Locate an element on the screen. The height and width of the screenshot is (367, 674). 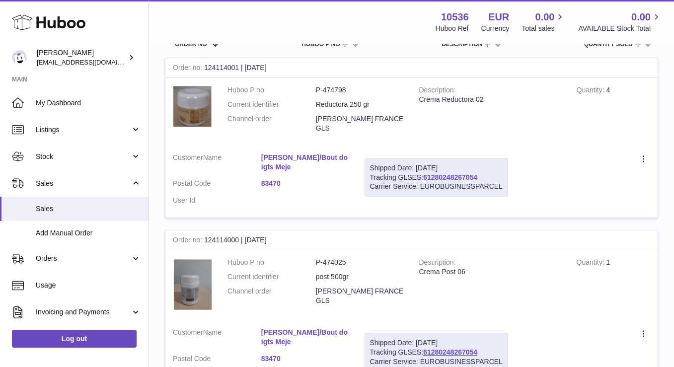
dd: Reductora 250 gr is located at coordinates (360, 104).